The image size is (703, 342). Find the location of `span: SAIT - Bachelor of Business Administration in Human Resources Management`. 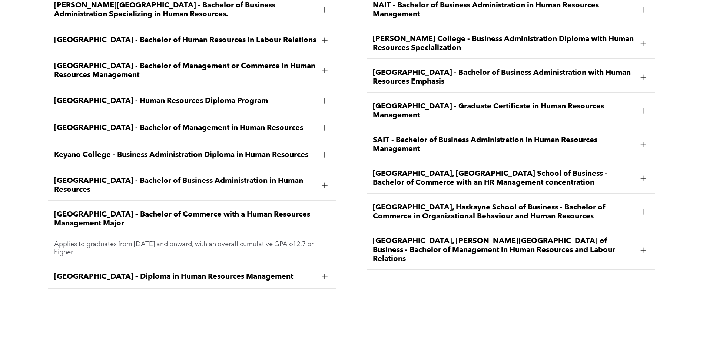

span: SAIT - Bachelor of Business Administration in Human Resources Management is located at coordinates (504, 145).